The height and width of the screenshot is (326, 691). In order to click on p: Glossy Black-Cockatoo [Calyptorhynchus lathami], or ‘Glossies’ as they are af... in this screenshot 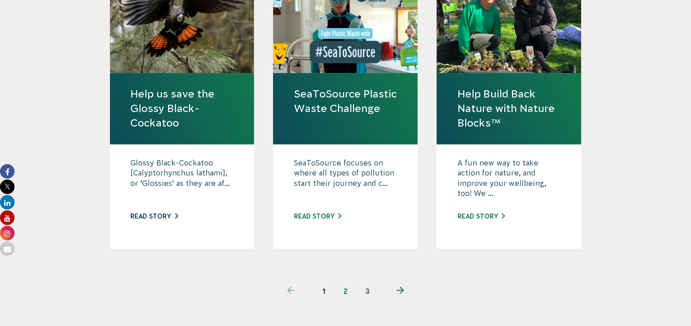, I will do `click(182, 181)`.